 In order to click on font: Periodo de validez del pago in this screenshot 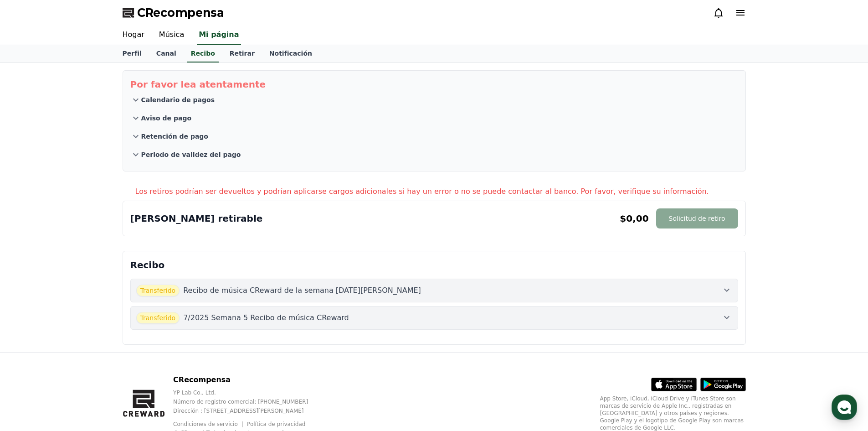, I will do `click(191, 155)`.